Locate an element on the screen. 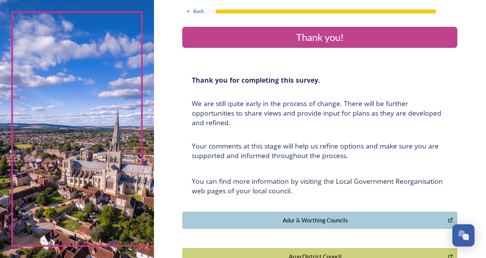 This screenshot has width=486, height=258. span: Back is located at coordinates (199, 11).